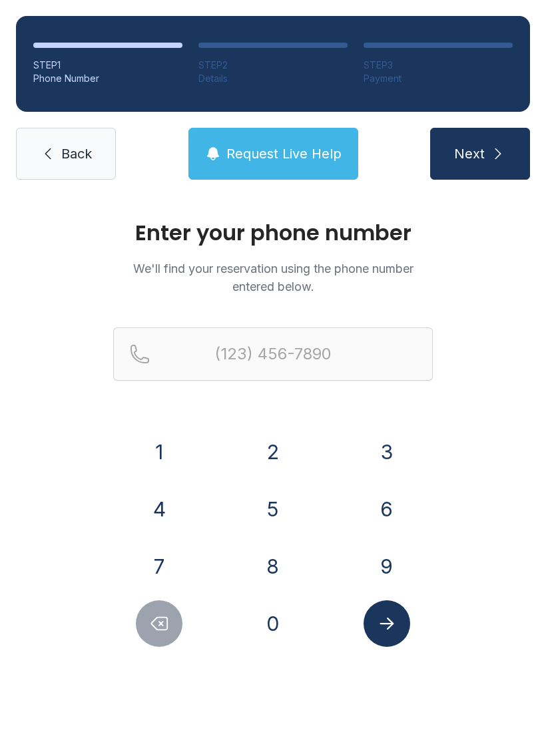 The width and height of the screenshot is (546, 756). What do you see at coordinates (273, 623) in the screenshot?
I see `button: 0` at bounding box center [273, 623].